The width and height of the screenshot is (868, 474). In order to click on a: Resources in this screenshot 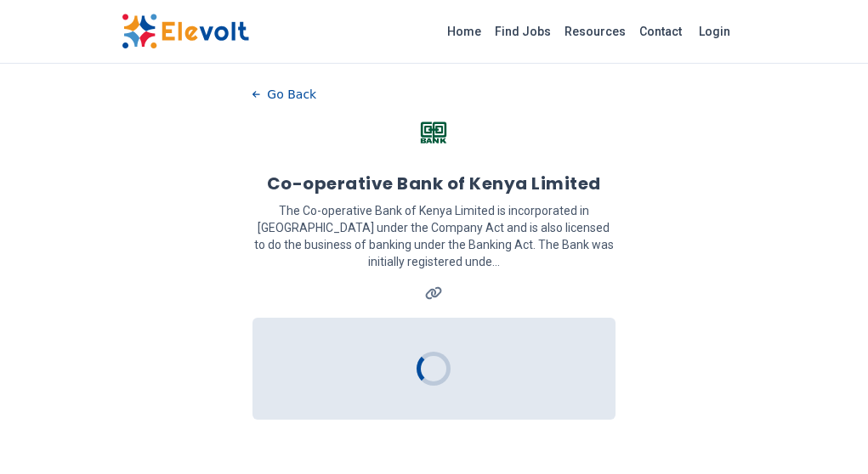, I will do `click(595, 31)`.